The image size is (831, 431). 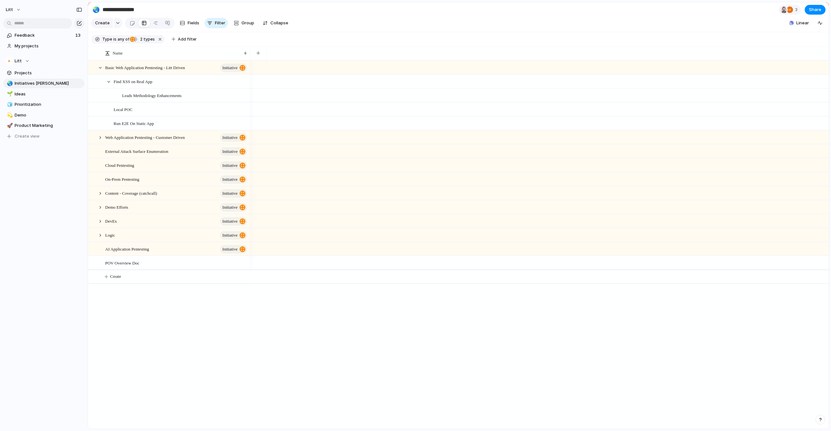 I want to click on span: Ideas, so click(x=48, y=94).